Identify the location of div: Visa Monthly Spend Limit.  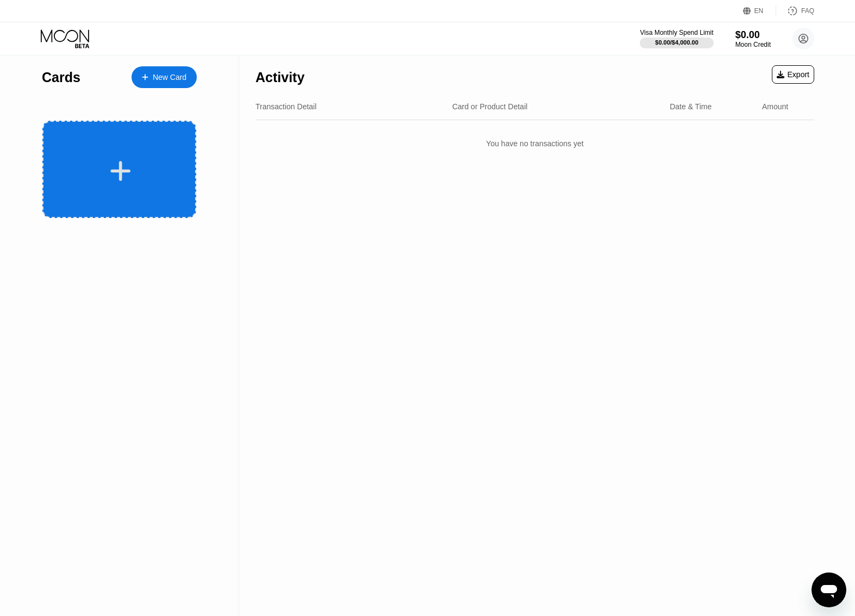
(676, 33).